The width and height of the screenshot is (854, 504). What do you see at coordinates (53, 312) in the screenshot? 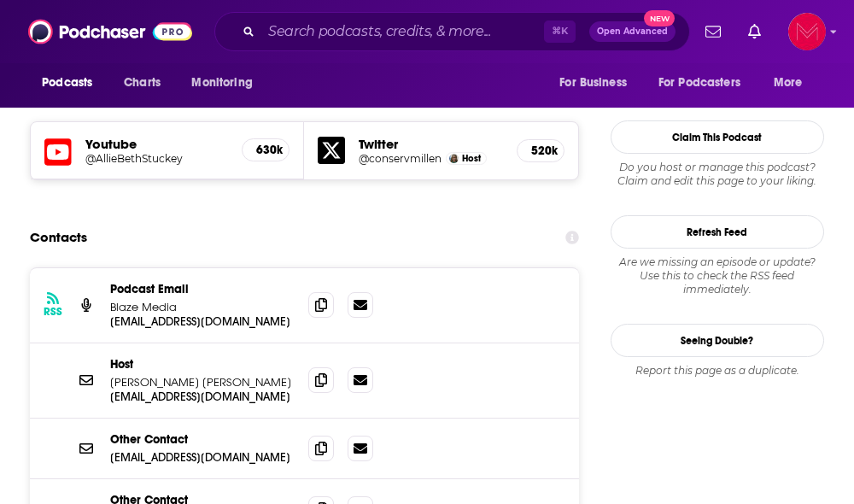
I see `h3: RSS` at bounding box center [53, 312].